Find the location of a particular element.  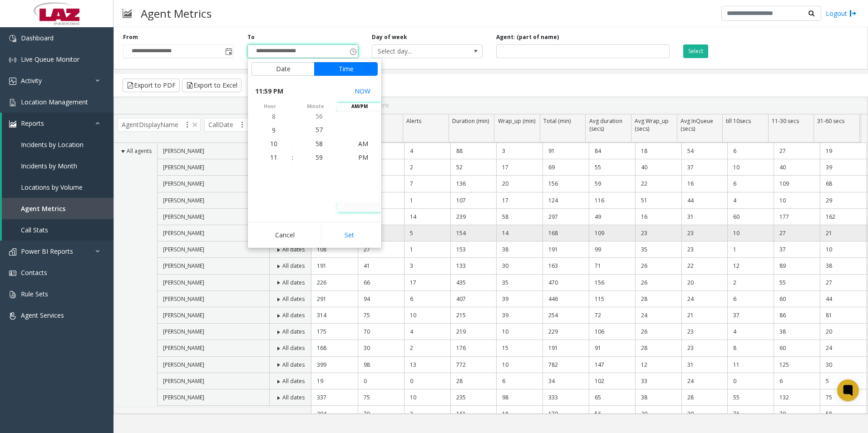

span: Duration (min) is located at coordinates (470, 121).